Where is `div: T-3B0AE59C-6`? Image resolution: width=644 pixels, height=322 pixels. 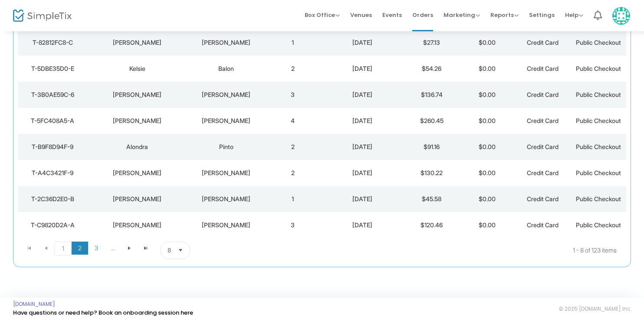
div: T-3B0AE59C-6 is located at coordinates (52, 95).